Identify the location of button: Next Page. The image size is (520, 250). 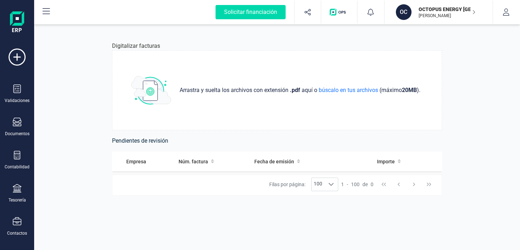
(414, 184).